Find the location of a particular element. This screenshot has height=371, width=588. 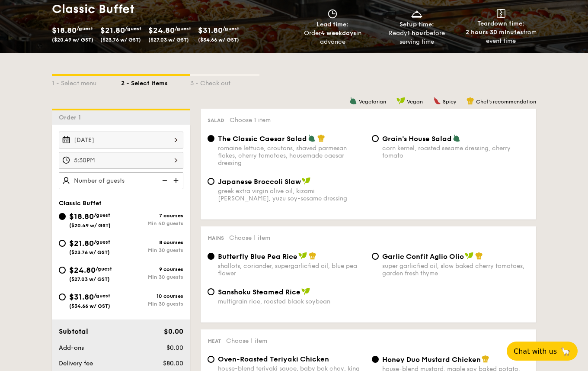

div: corn kernel, roasted sesame dressing, cherry tomato is located at coordinates (455, 152).